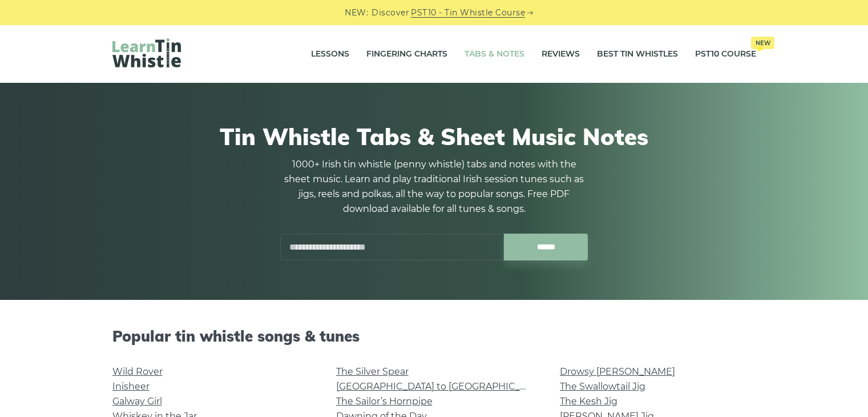 Image resolution: width=868 pixels, height=417 pixels. What do you see at coordinates (137, 401) in the screenshot?
I see `a: Galway Girl` at bounding box center [137, 401].